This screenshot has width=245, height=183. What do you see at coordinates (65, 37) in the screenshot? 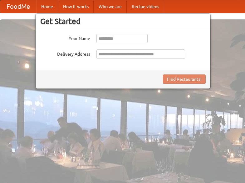
I see `label: Your Name` at bounding box center [65, 37].